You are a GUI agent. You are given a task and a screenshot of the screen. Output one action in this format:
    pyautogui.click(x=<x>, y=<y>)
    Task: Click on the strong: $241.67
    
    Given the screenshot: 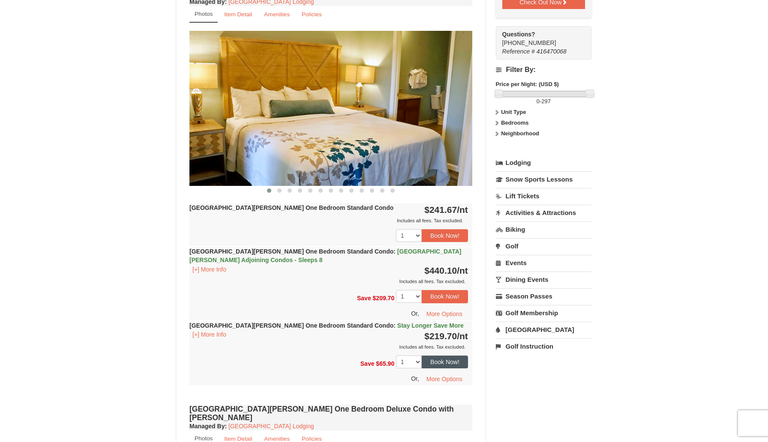 What is the action you would take?
    pyautogui.click(x=446, y=209)
    